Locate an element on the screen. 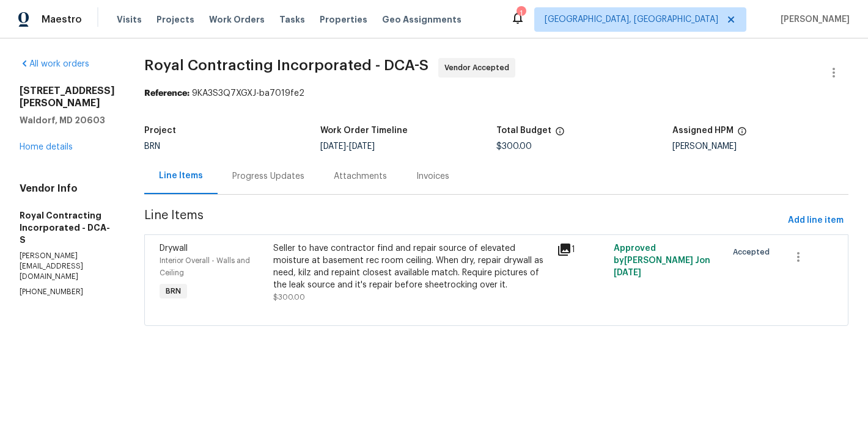 The image size is (868, 448). span: The hpm assigned to this work order. is located at coordinates (742, 134).